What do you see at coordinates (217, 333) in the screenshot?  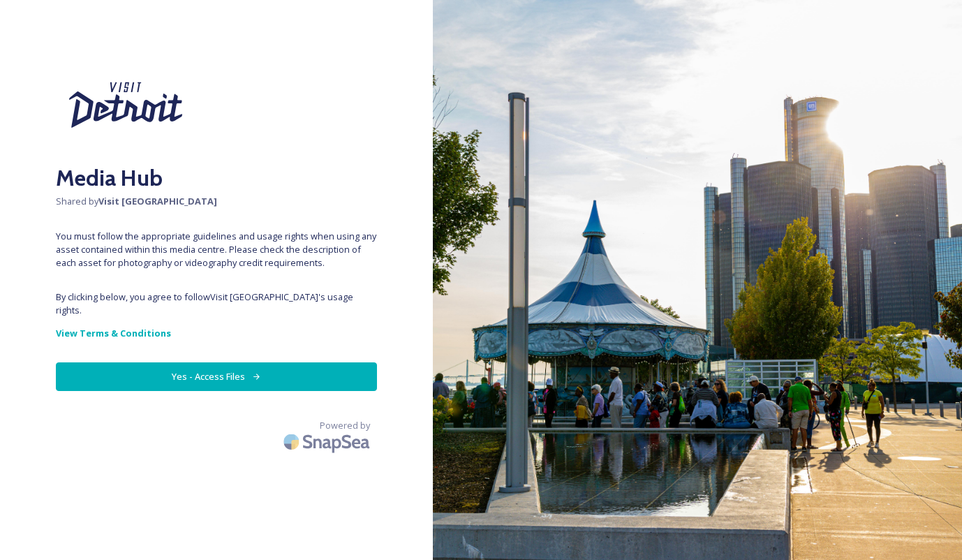 I see `a: View Terms & Conditions` at bounding box center [217, 333].